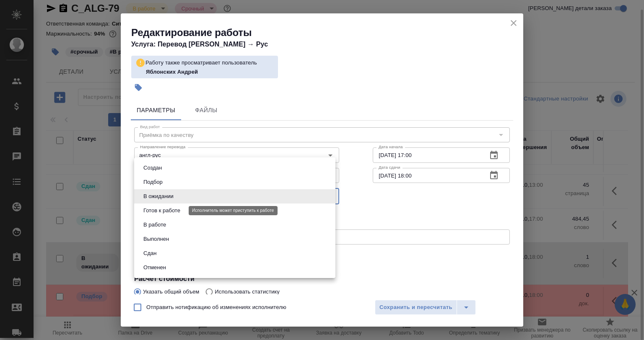 The width and height of the screenshot is (644, 340). Describe the element at coordinates (153, 182) in the screenshot. I see `button: Подбор` at that location.